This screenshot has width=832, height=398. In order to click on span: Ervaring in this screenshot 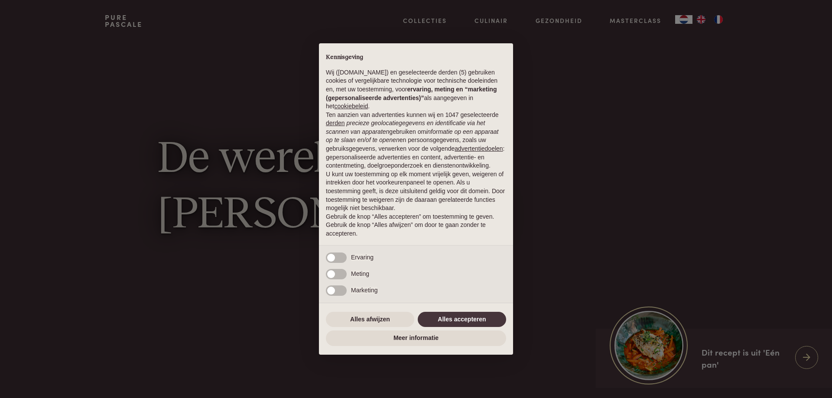, I will do `click(362, 257)`.